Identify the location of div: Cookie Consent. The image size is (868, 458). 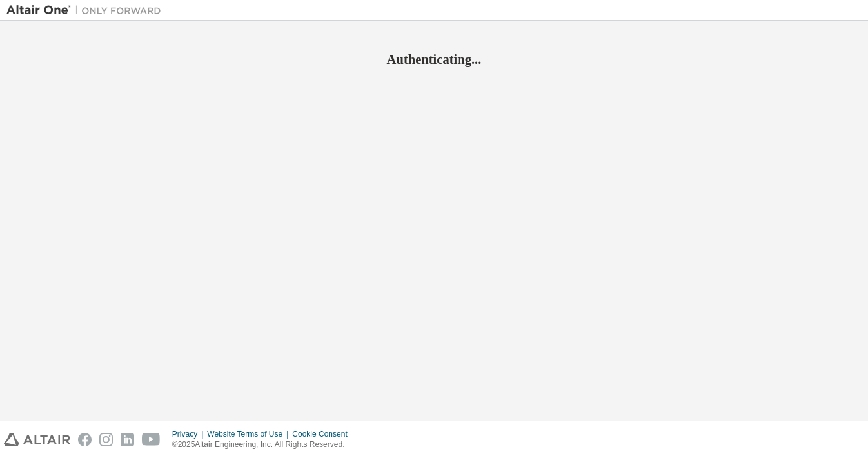
(323, 434).